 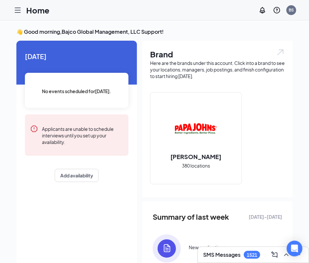 What do you see at coordinates (77, 175) in the screenshot?
I see `button: Add availability` at bounding box center [77, 175].